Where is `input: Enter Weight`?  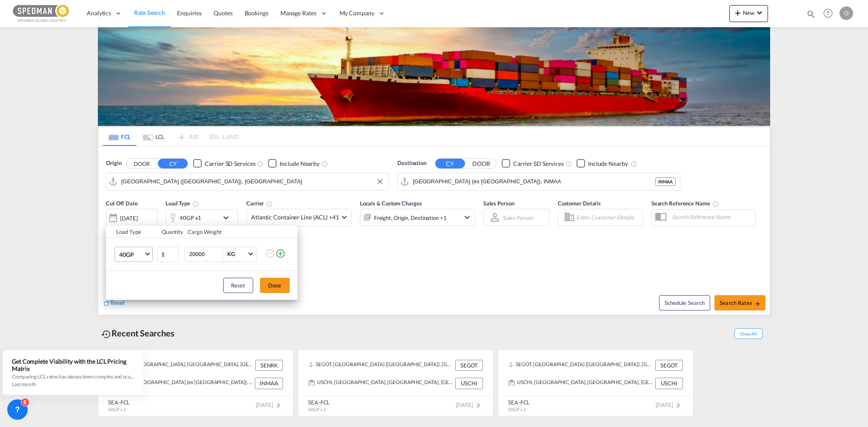 input: Enter Weight is located at coordinates (206, 254).